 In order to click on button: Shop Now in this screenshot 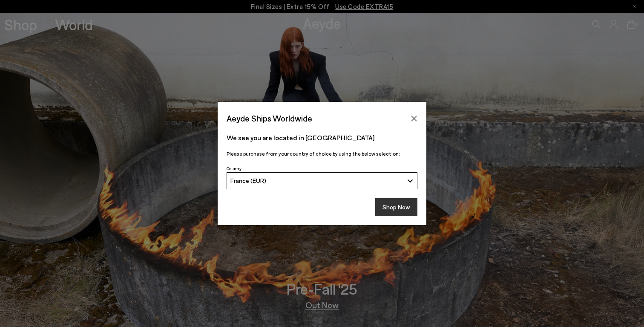, I will do `click(396, 207)`.